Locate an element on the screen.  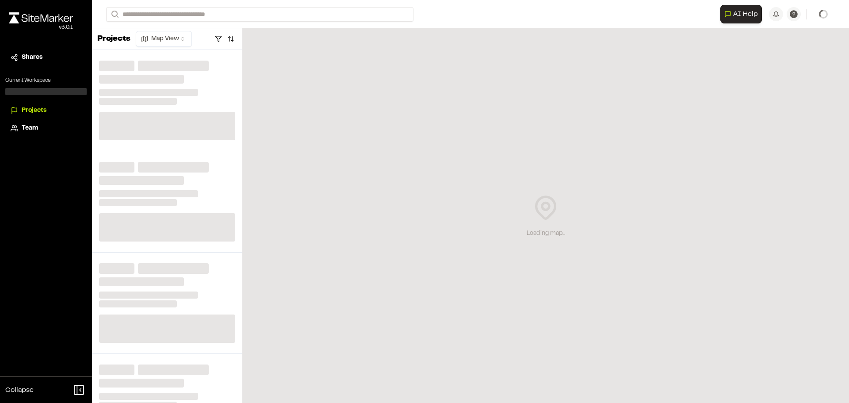
div: Loading map... is located at coordinates (545, 233).